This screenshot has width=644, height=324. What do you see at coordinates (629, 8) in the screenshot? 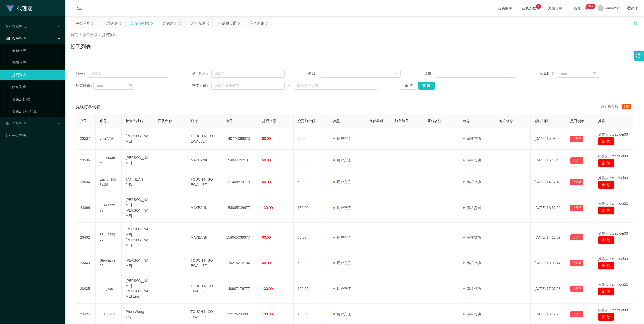
I see `i: 图标: global` at bounding box center [629, 8].